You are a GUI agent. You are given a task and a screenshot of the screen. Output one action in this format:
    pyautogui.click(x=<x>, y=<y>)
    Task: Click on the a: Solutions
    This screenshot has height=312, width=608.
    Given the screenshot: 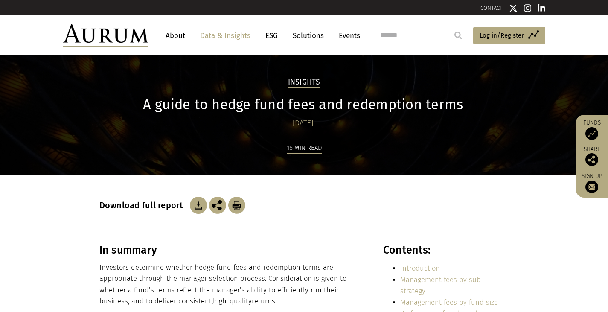 What is the action you would take?
    pyautogui.click(x=308, y=35)
    